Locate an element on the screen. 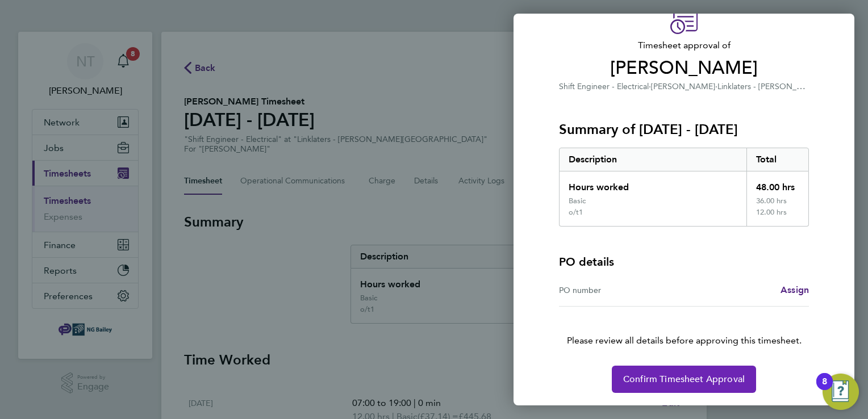 This screenshot has height=419, width=868. button: Open Resource Center, 8 new notifications is located at coordinates (840, 391).